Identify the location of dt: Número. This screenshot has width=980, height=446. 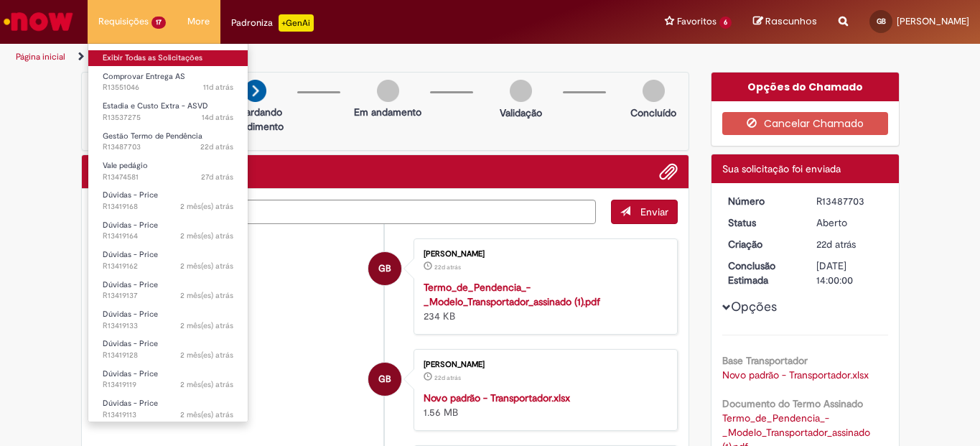
(761, 201).